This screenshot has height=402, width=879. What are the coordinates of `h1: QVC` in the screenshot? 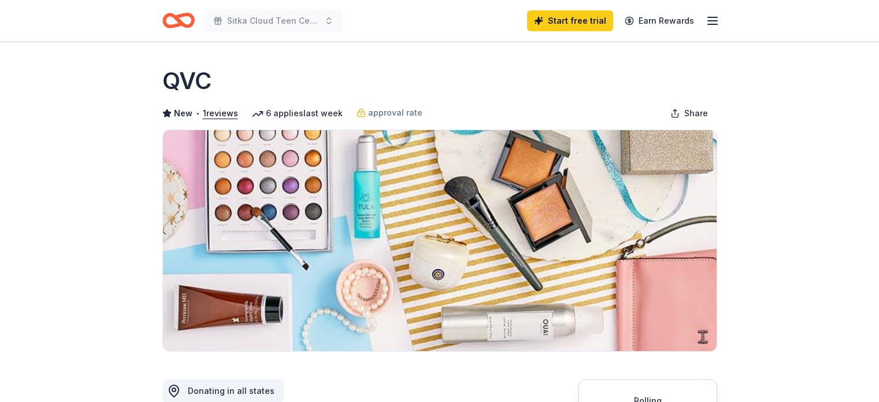 It's located at (187, 81).